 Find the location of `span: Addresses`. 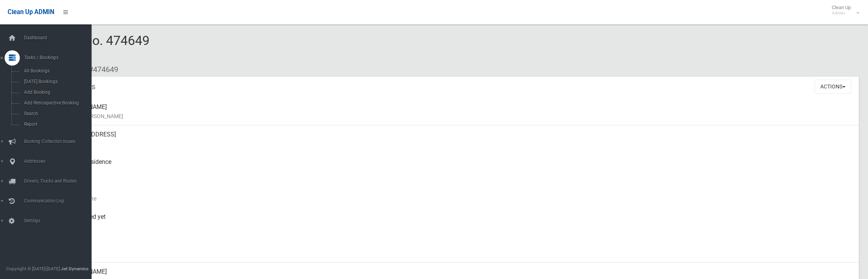

span: Addresses is located at coordinates (59, 161).